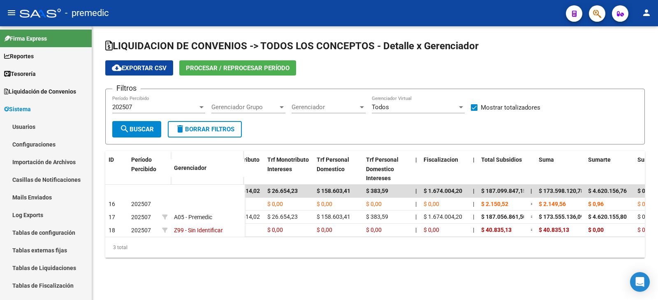  What do you see at coordinates (596, 204) in the screenshot?
I see `span: $ 0,96` at bounding box center [596, 204].